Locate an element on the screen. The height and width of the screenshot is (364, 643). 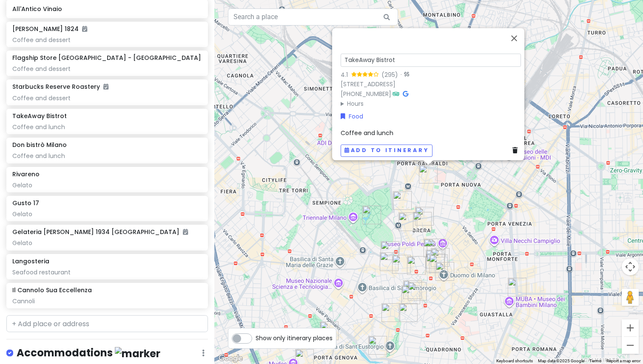
div: Il Cannolo Sua Eccellenza is located at coordinates (402, 201).